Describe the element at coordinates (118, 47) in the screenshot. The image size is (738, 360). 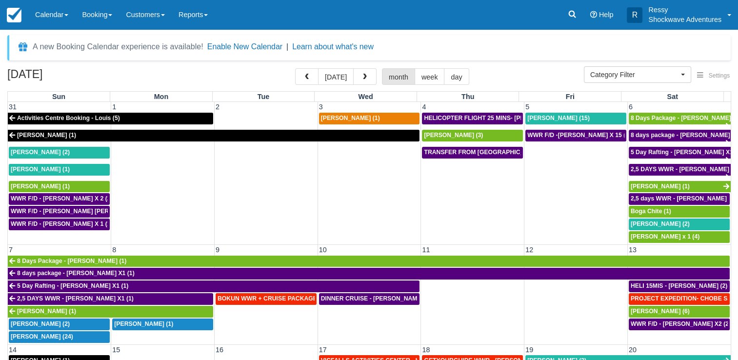
I see `div: A new Booking Calendar experience is available!` at that location.